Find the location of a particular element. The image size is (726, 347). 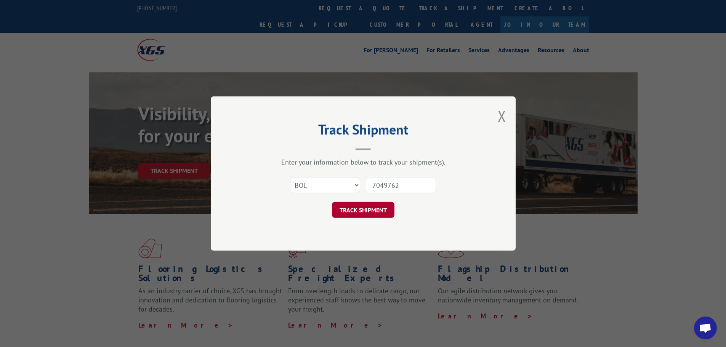

div: Open chat is located at coordinates (706, 328).